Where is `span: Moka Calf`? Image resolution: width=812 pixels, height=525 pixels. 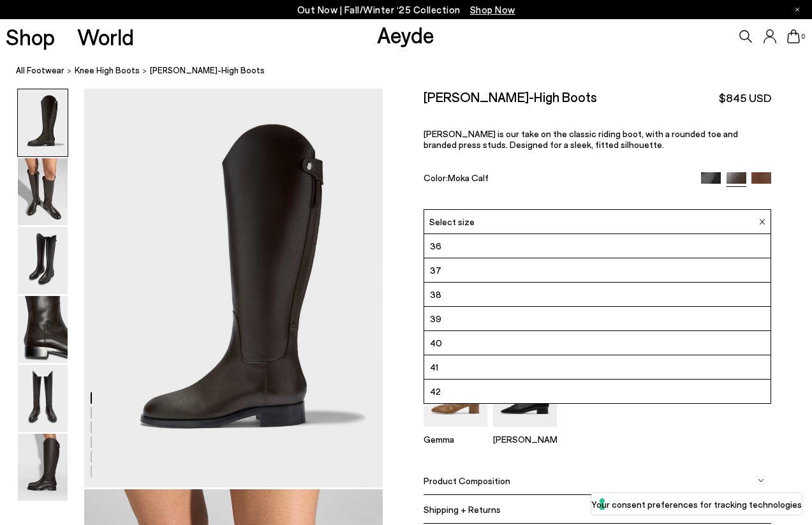
span: Moka Calf is located at coordinates (469, 177).